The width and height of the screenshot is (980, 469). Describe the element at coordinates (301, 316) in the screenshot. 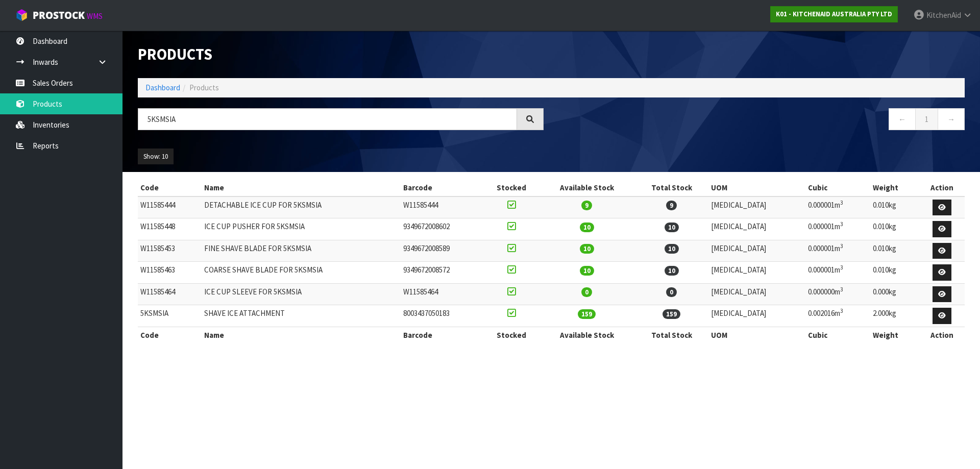

I see `td: SHAVE ICE ATTACHMENT` at that location.